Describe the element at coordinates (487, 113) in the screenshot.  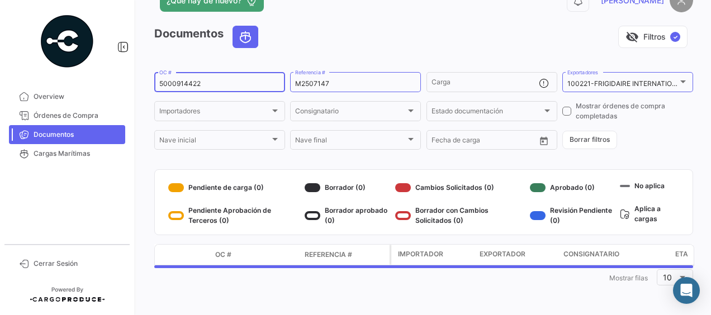
I see `span: Estado documentación` at that location.